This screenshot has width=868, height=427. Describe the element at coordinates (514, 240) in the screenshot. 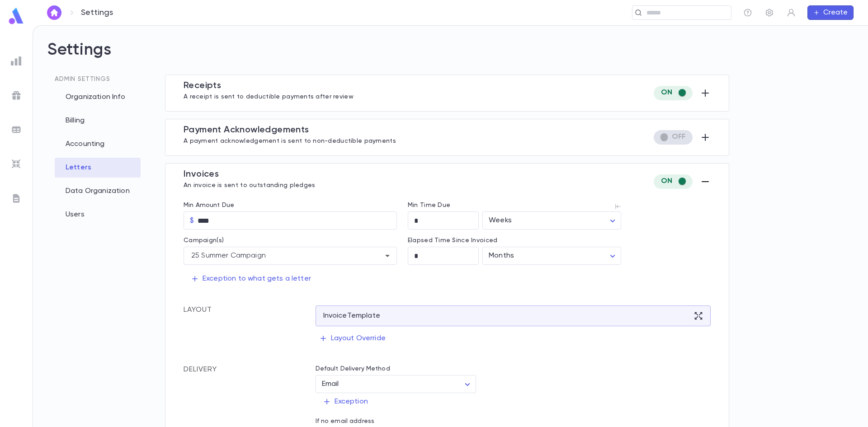

I see `p: Elapsed Time Since Invoiced` at that location.